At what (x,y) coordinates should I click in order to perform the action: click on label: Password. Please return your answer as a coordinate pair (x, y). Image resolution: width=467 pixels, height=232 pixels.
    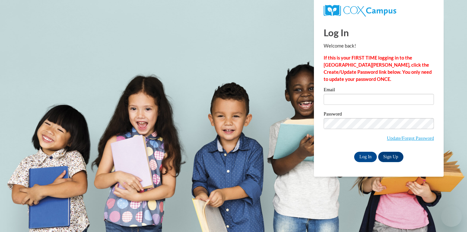
    Looking at the image, I should click on (379, 115).